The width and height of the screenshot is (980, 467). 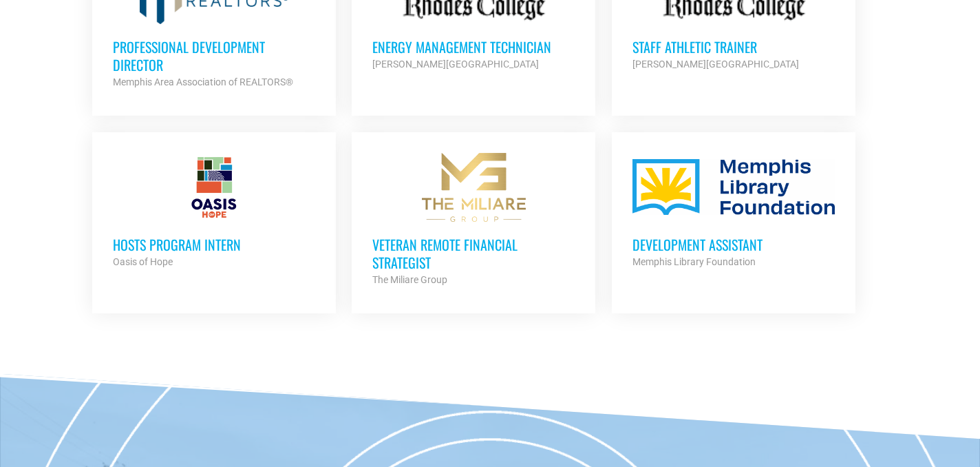 I want to click on h3: Professional Development Director, so click(x=214, y=56).